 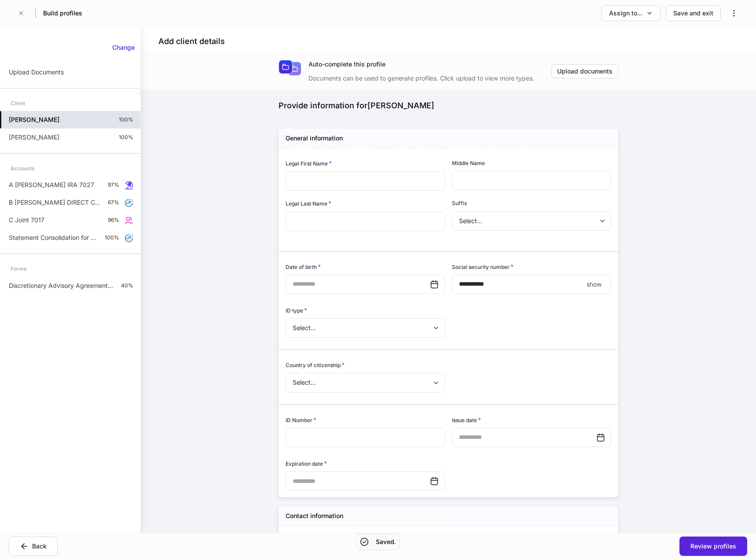 I want to click on p: Statement Consolidation for Households, so click(x=53, y=238).